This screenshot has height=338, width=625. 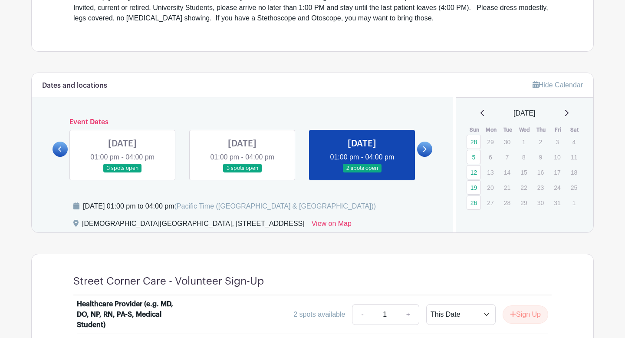 What do you see at coordinates (541, 130) in the screenshot?
I see `th: Thu` at bounding box center [541, 130].